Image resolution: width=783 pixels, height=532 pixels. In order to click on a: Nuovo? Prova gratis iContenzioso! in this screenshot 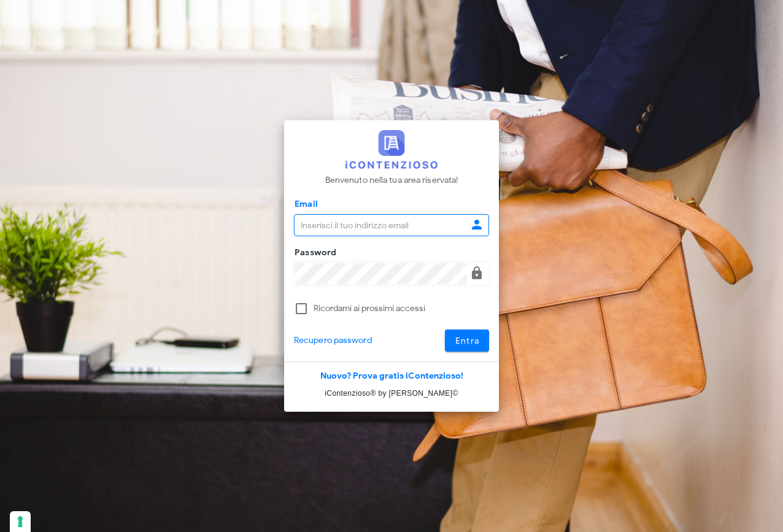, I will do `click(391, 375)`.